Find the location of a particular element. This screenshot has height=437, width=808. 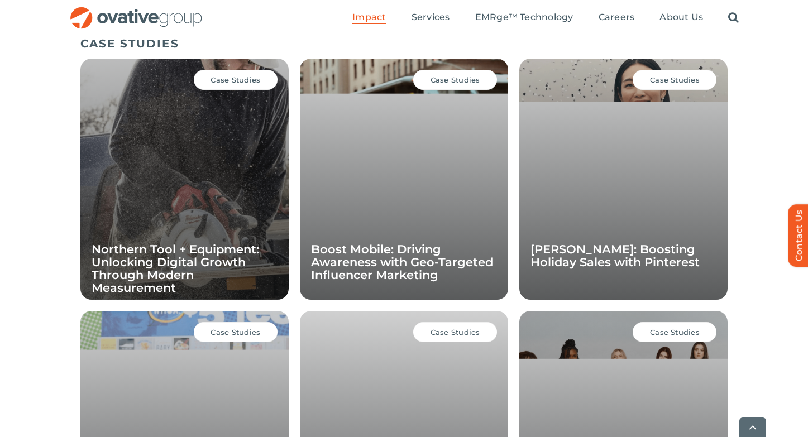

a: Search is located at coordinates (733, 18).